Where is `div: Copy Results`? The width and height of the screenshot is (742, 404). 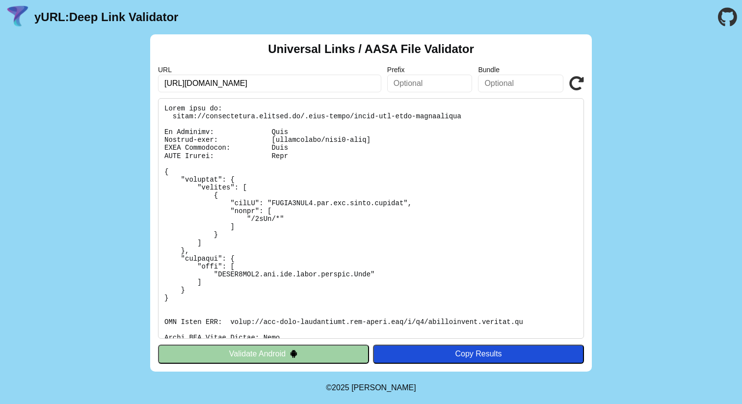
div: Copy Results is located at coordinates (479, 354).